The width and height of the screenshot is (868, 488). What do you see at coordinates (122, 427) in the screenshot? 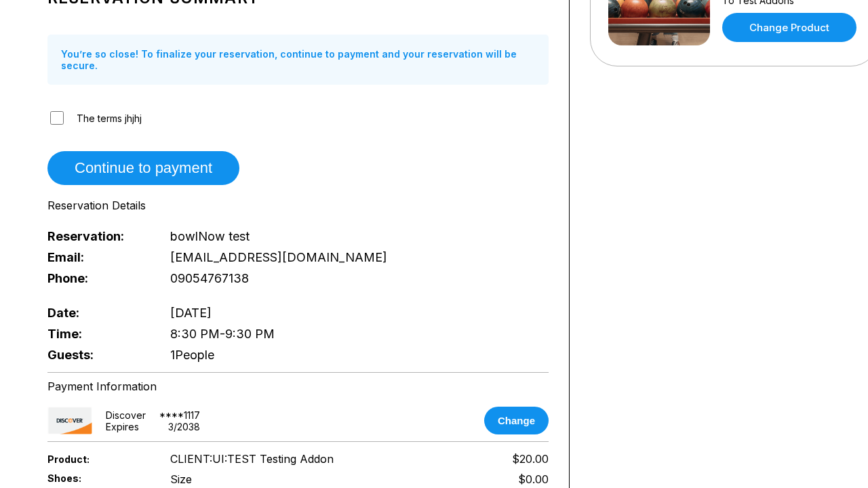
I see `div: Expires` at bounding box center [122, 427].